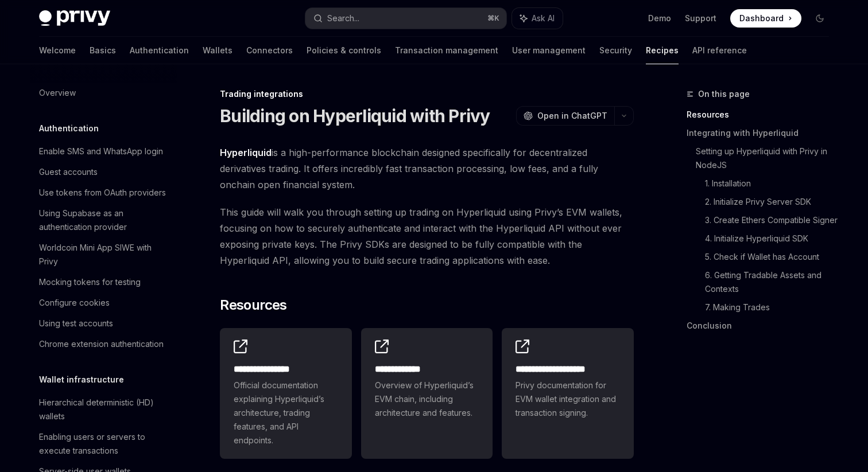  What do you see at coordinates (766, 18) in the screenshot?
I see `a: Dashboard` at bounding box center [766, 18].